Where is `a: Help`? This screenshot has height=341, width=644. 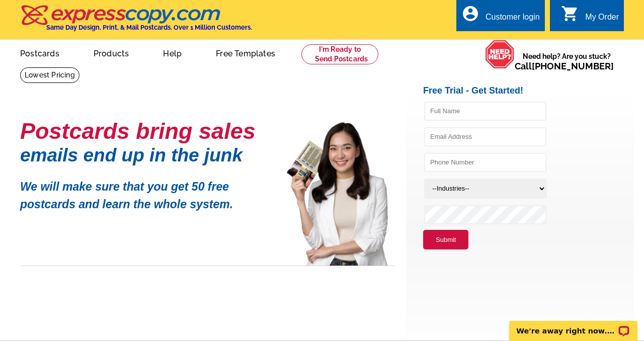 a: Help is located at coordinates (172, 52).